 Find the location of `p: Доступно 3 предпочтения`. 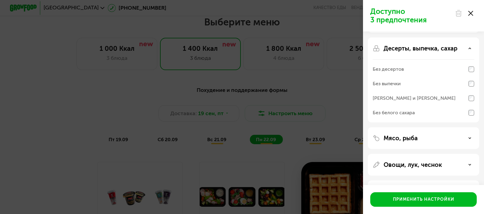

p: Доступно 3 предпочтения is located at coordinates (411, 16).